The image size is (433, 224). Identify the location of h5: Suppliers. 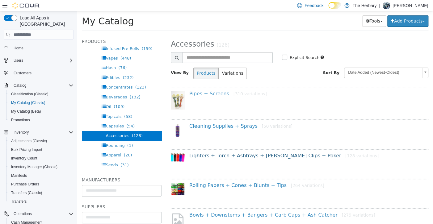
(44, 196).